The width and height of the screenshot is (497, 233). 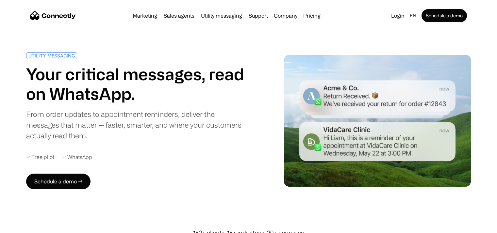 What do you see at coordinates (53, 16) in the screenshot?
I see `a: home` at bounding box center [53, 16].